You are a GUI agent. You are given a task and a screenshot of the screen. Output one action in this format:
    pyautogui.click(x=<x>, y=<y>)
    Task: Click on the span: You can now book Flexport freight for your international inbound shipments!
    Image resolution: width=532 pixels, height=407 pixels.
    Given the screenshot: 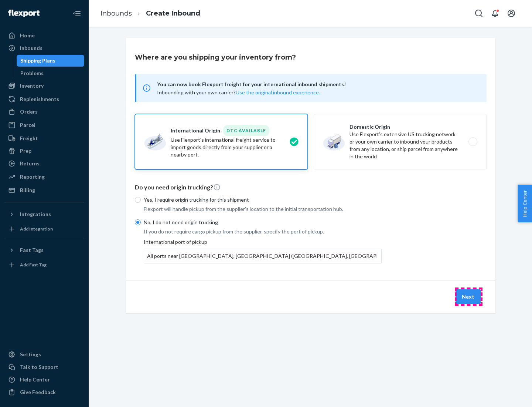 What is the action you would take?
    pyautogui.click(x=317, y=85)
    